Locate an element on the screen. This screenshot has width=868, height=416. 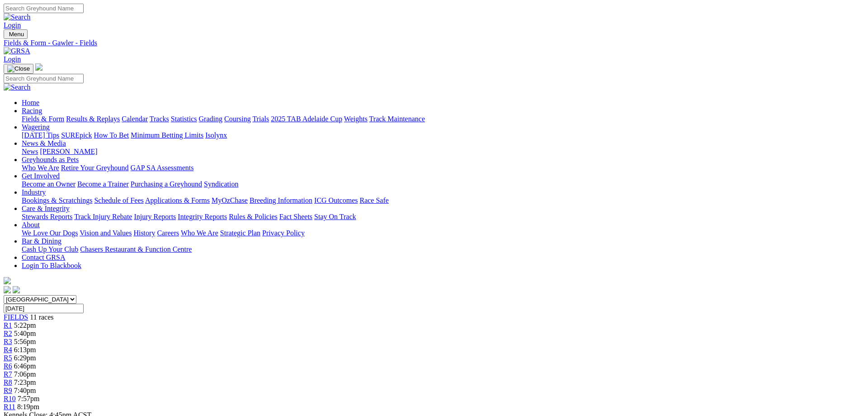
span: R3 is located at coordinates (7, 341).